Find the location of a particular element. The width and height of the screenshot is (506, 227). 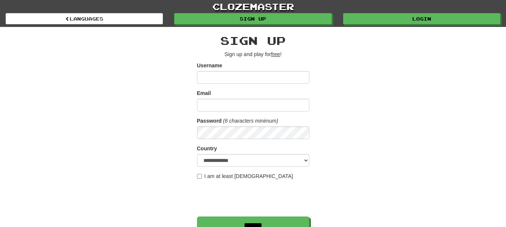

a: Sign up is located at coordinates (253, 19).